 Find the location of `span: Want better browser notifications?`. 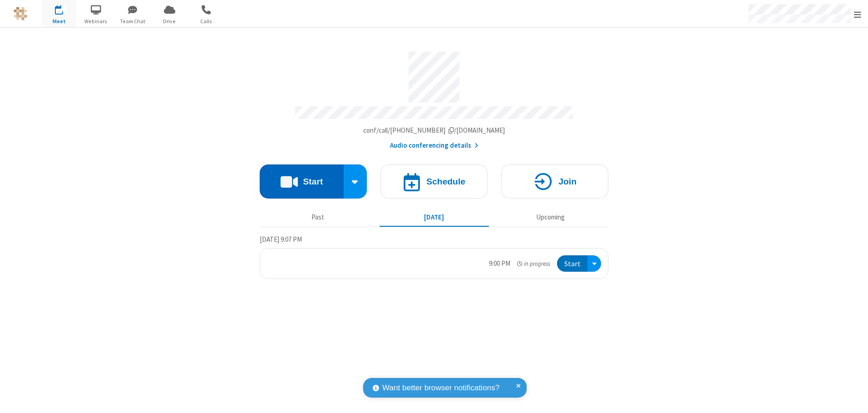

span: Want better browser notifications? is located at coordinates (441, 387).